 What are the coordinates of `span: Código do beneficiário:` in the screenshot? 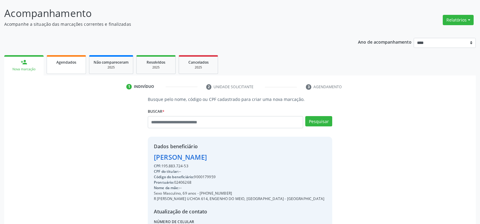 It's located at (174, 177).